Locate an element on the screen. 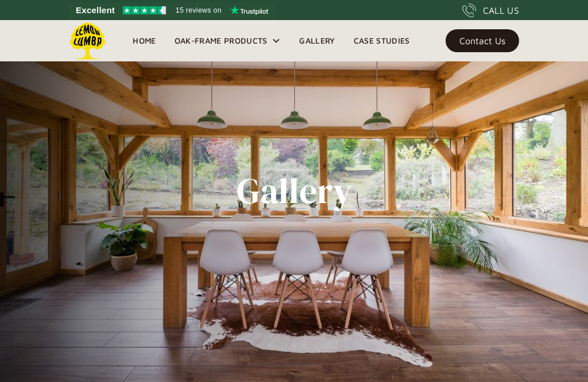 Image resolution: width=588 pixels, height=382 pixels. a: See Lemon Lumba reviews on Trustpilot is located at coordinates (172, 11).